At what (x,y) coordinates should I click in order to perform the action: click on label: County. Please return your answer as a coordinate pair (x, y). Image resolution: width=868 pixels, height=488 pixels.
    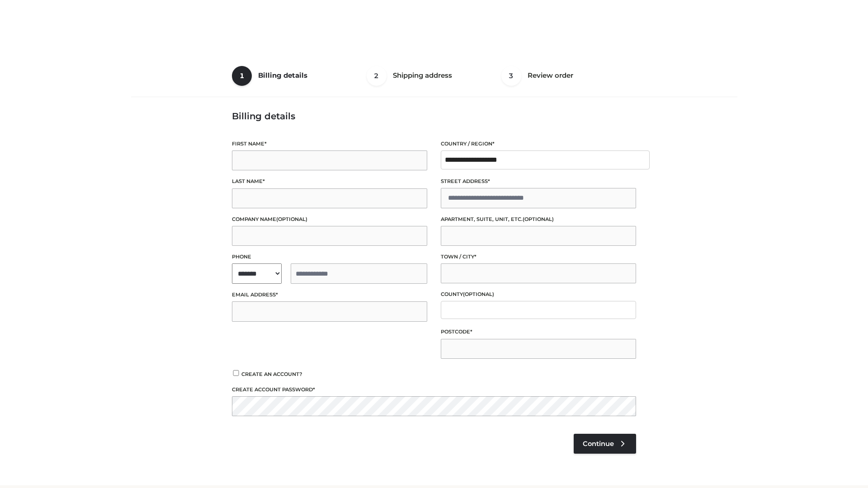
    Looking at the image, I should click on (538, 295).